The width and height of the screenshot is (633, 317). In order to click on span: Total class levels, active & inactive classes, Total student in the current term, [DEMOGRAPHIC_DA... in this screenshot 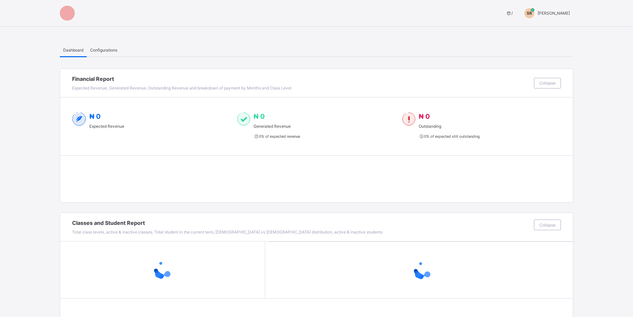, I will do `click(227, 232)`.